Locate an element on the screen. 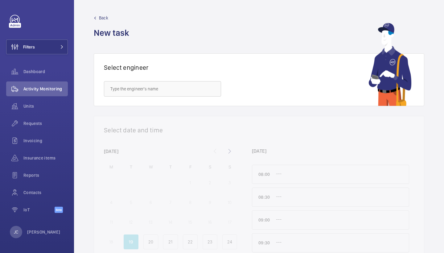 This screenshot has height=253, width=444. span: Requests is located at coordinates (46, 123).